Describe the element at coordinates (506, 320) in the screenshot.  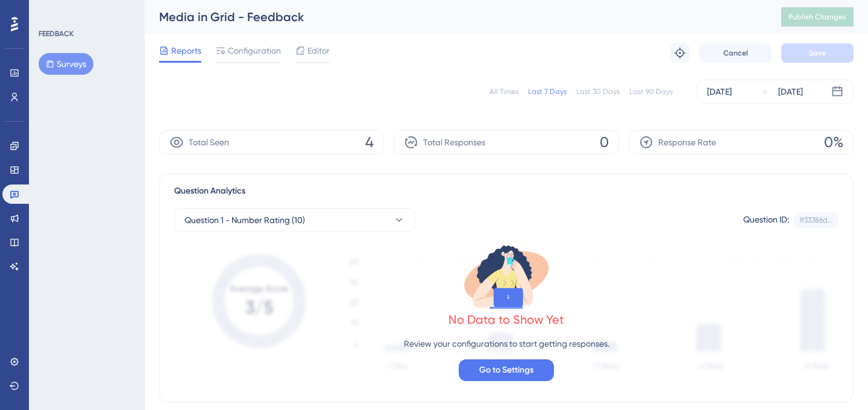
I see `div: No Data to Show Yet` at that location.